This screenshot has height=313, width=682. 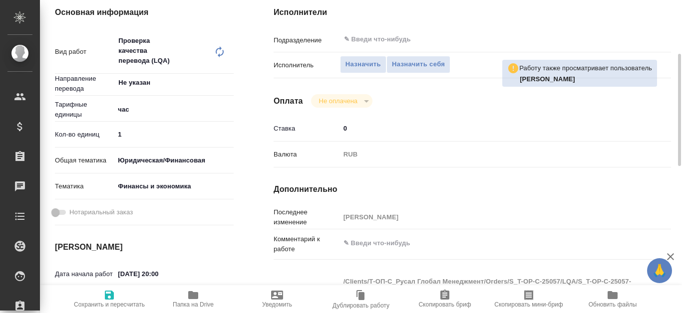 What do you see at coordinates (306, 155) in the screenshot?
I see `p: Валюта` at bounding box center [306, 155].